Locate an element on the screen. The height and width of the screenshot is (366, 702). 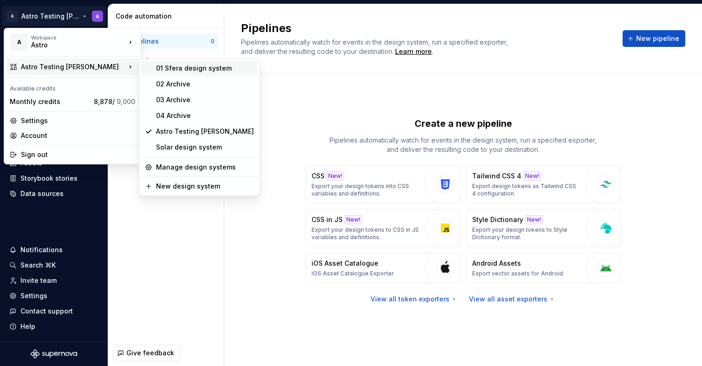
div: Settings is located at coordinates (78, 121).